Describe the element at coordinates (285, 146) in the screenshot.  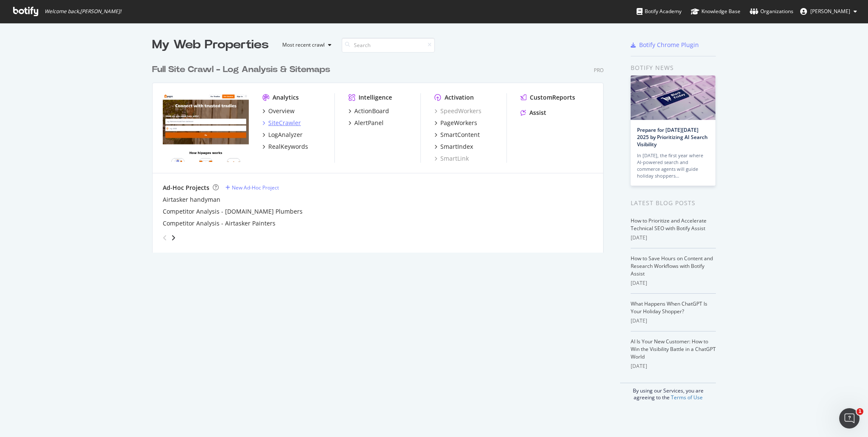
I see `a: RealKeywords` at that location.